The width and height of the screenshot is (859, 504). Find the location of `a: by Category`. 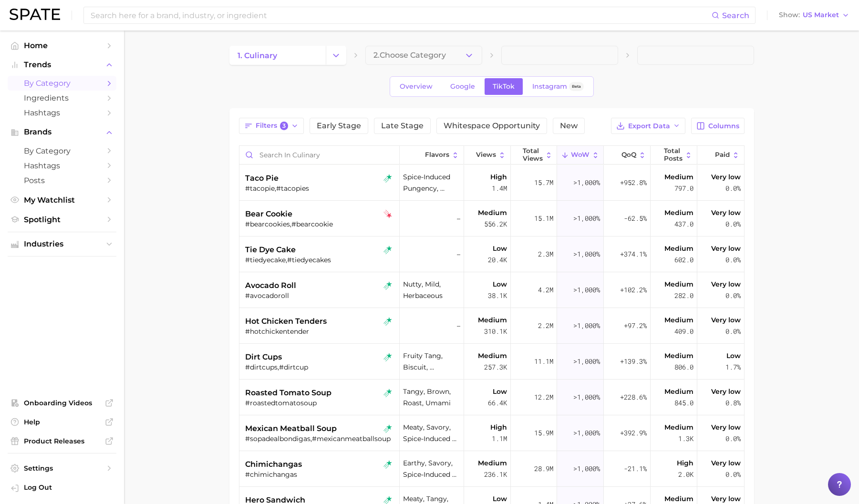

a: by Category is located at coordinates (62, 151).